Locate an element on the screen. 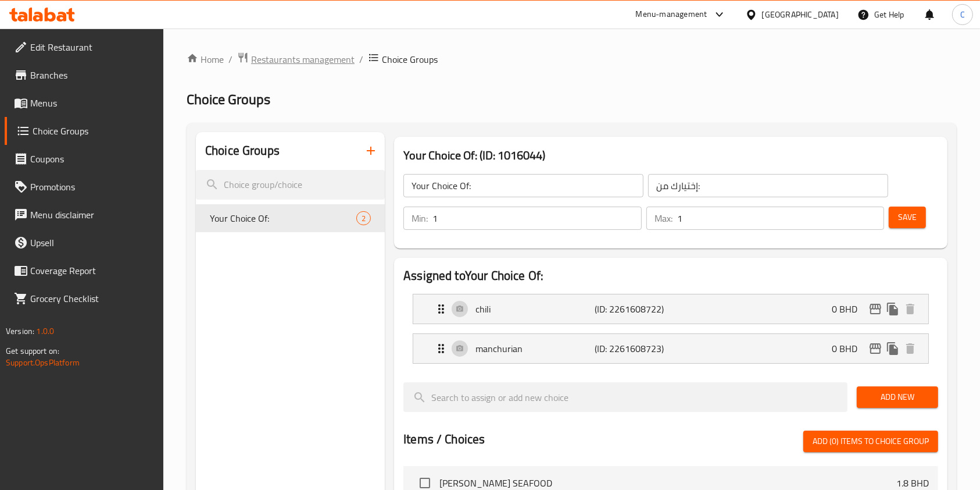 This screenshot has width=980, height=490. span: Save is located at coordinates (907, 217).